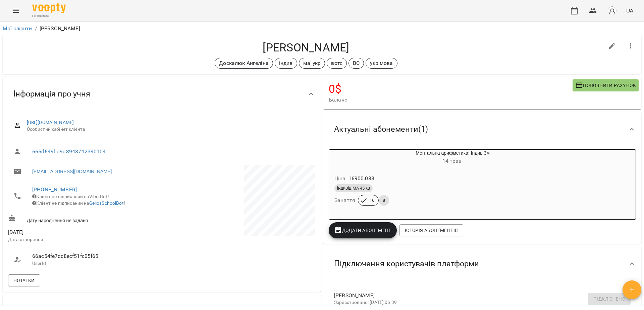 This screenshot has height=310, width=644. What do you see at coordinates (286, 63) in the screenshot?
I see `p: індив` at bounding box center [286, 63].